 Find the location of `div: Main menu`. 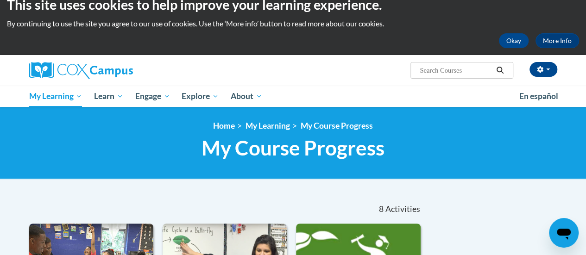

div: Main menu is located at coordinates (293, 96).